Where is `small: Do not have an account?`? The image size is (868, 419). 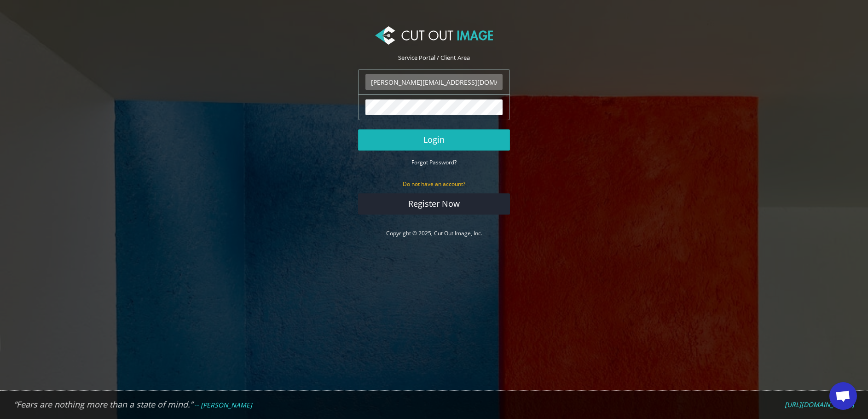 small: Do not have an account? is located at coordinates (434, 184).